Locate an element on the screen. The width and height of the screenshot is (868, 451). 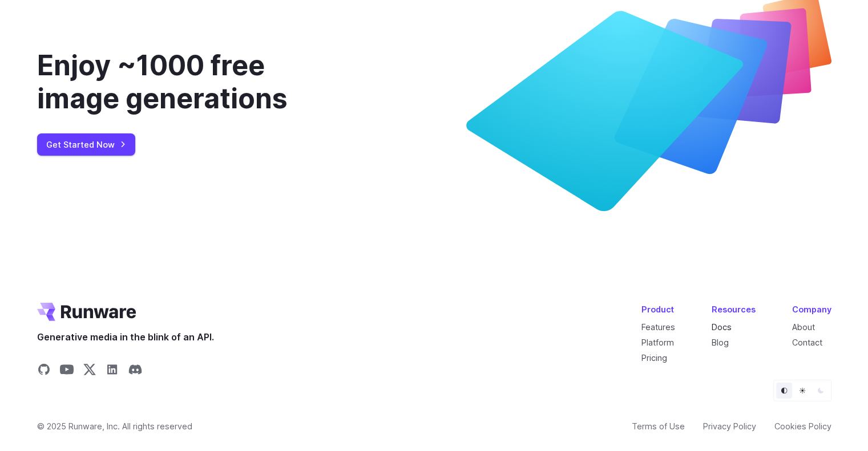
a: Share on YouTube is located at coordinates (67, 371).